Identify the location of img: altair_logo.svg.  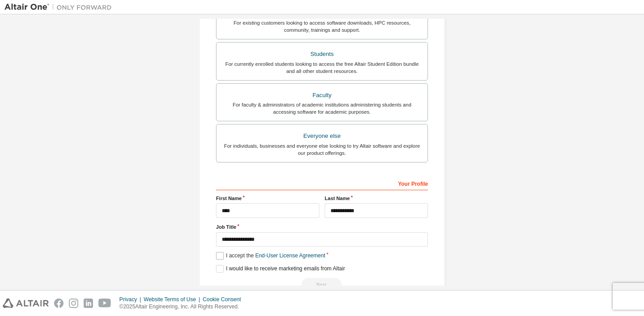
(26, 303).